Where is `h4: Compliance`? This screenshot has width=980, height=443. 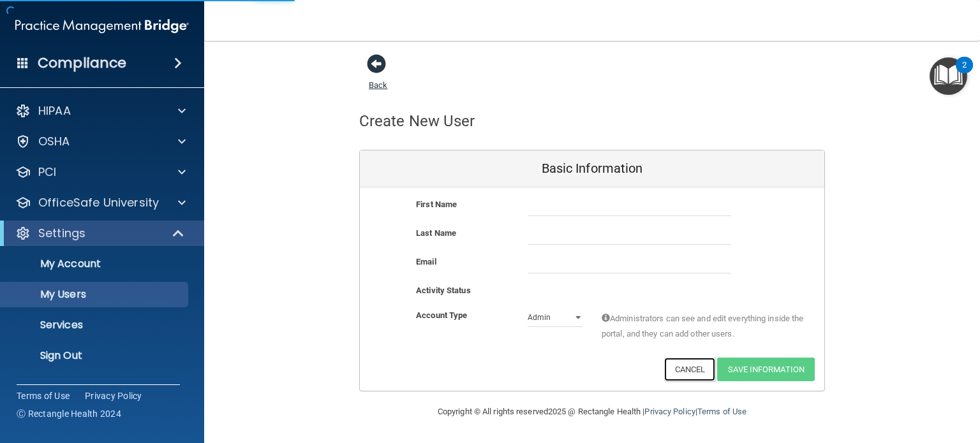
h4: Compliance is located at coordinates (82, 63).